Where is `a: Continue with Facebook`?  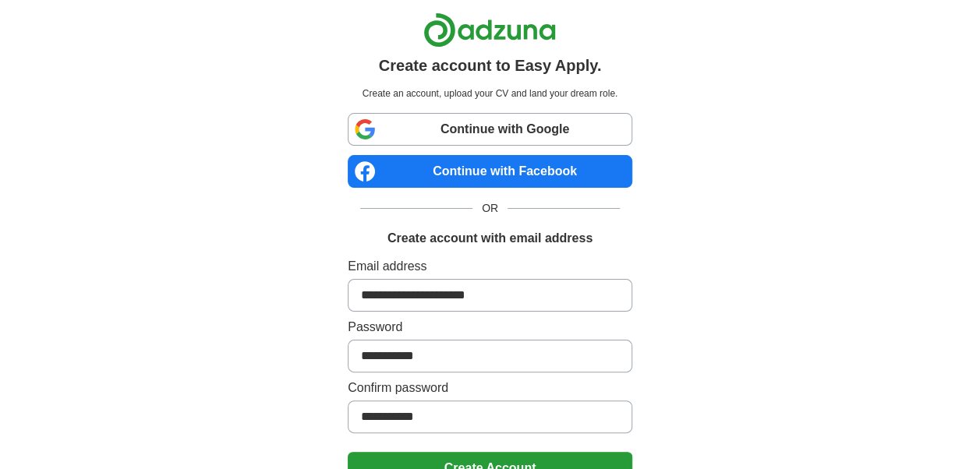 a: Continue with Facebook is located at coordinates (490, 171).